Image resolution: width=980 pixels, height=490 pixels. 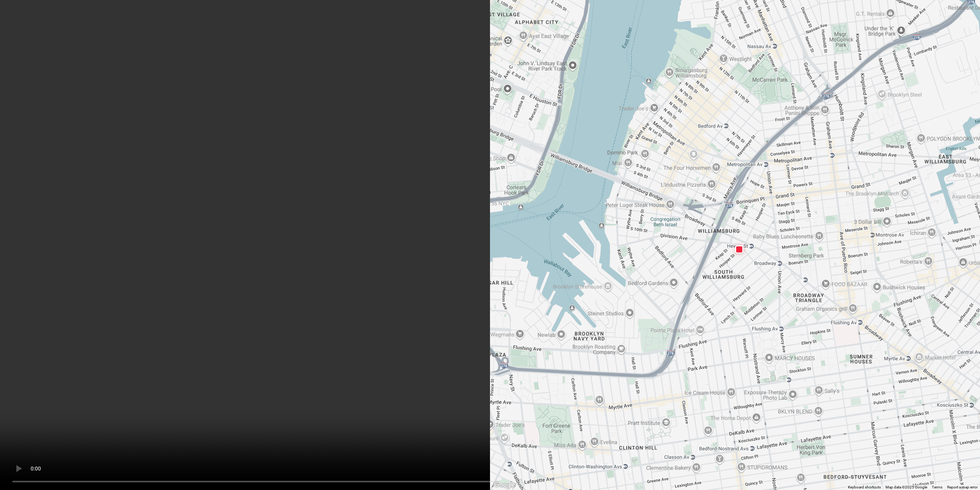 I want to click on button: Keyboard shortcuts, so click(x=864, y=488).